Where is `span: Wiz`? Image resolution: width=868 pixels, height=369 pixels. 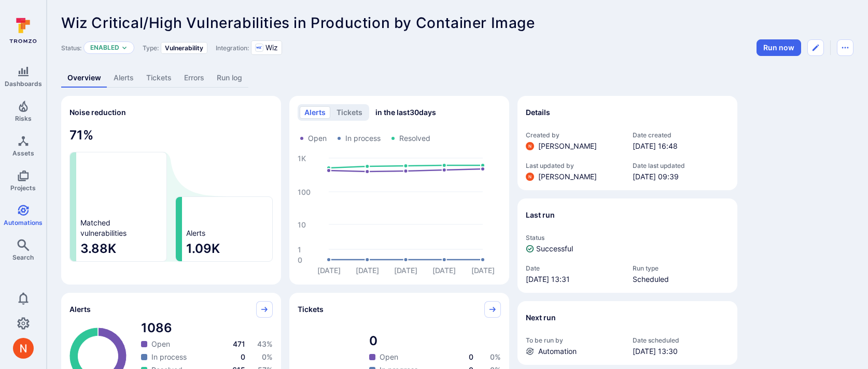 span: Wiz is located at coordinates (272, 48).